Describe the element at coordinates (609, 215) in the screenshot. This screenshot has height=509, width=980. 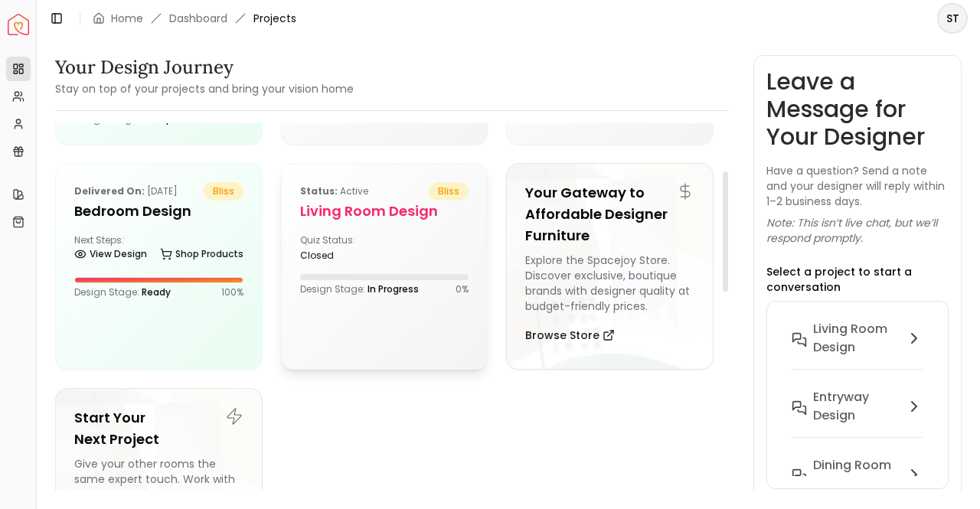
I see `h5: Your Gateway to Affordable Designer Furniture` at that location.